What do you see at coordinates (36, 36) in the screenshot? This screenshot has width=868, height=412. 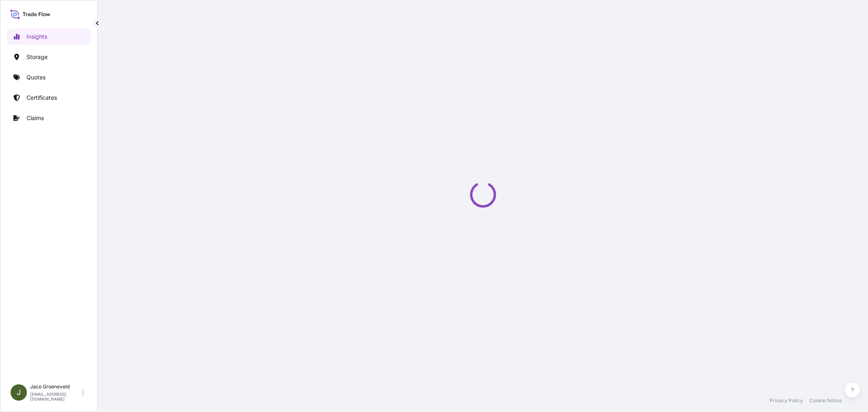 I see `p: Insights` at bounding box center [36, 36].